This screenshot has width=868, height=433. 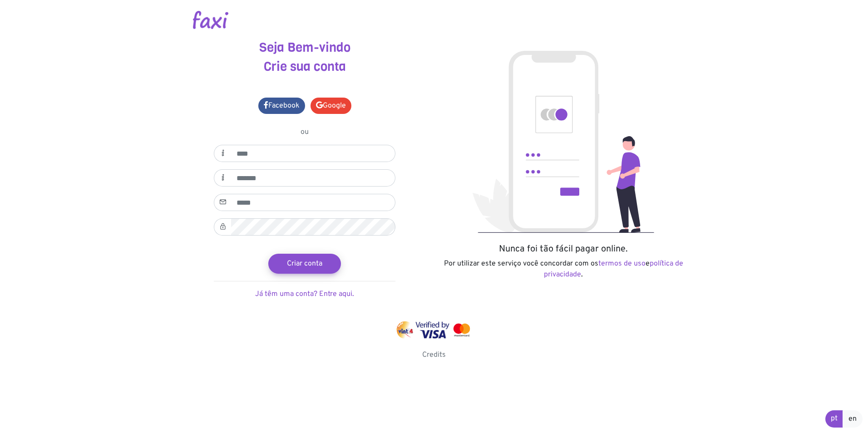 I want to click on button: Criar conta, so click(x=305, y=263).